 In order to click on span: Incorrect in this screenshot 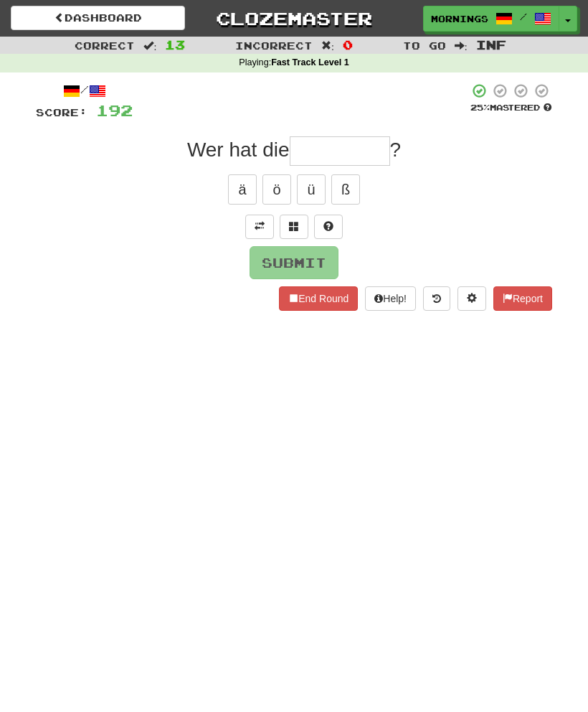, I will do `click(274, 45)`.